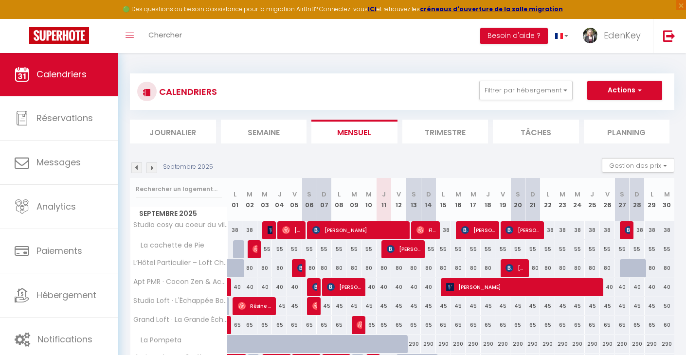 The height and width of the screenshot is (355, 686). Describe the element at coordinates (179, 189) in the screenshot. I see `input: Rechercher un logement...` at that location.